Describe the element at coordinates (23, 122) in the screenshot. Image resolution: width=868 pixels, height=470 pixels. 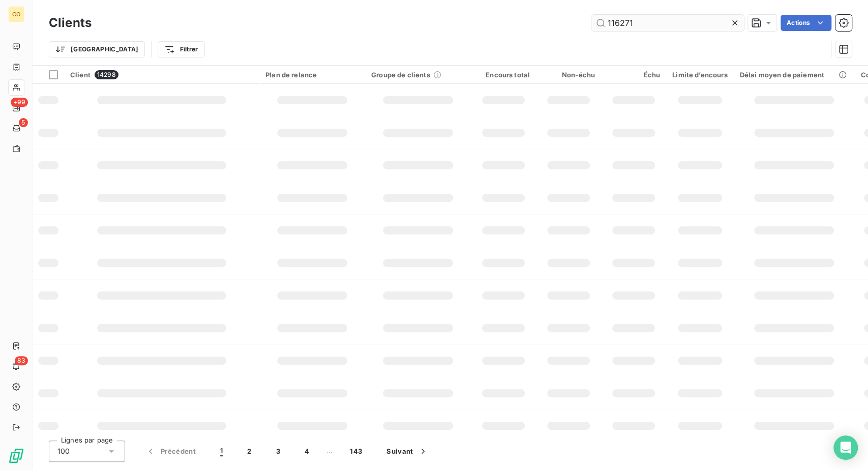
I see `span: 5` at that location.